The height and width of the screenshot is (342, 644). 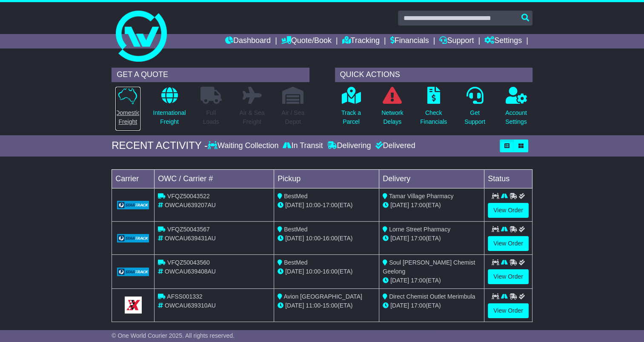 I want to click on a: NetworkDelays, so click(x=392, y=108).